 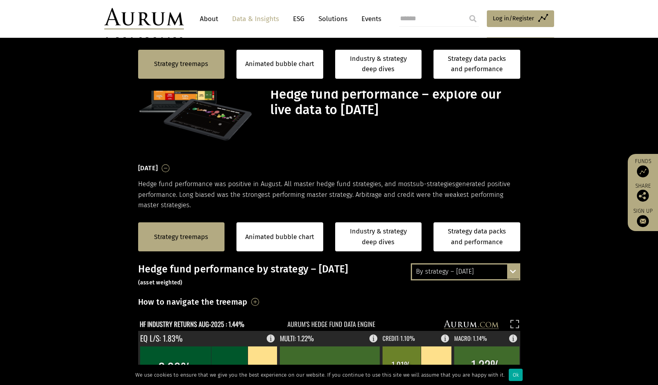 What do you see at coordinates (193, 302) in the screenshot?
I see `h3: How to navigate the treemap` at bounding box center [193, 302].